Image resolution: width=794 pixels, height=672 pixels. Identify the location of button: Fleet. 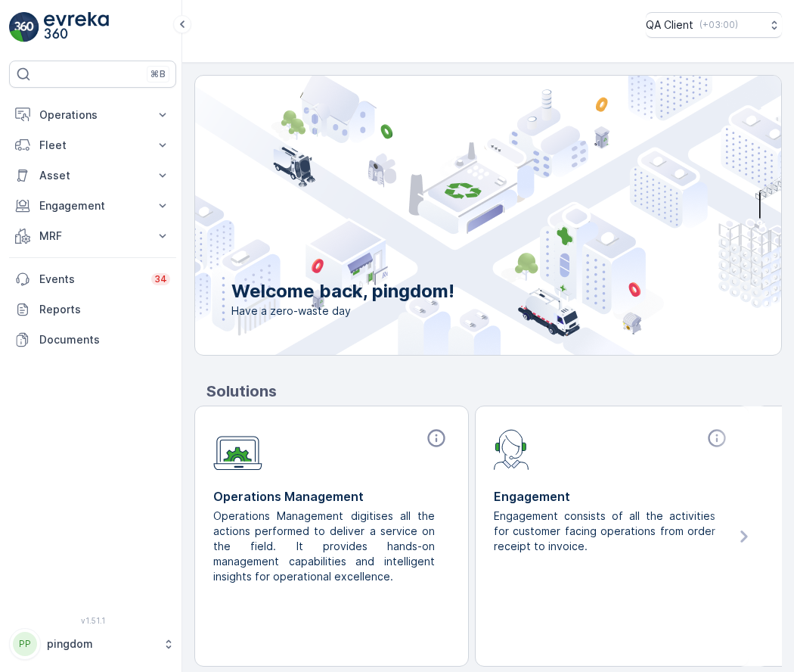
(92, 145).